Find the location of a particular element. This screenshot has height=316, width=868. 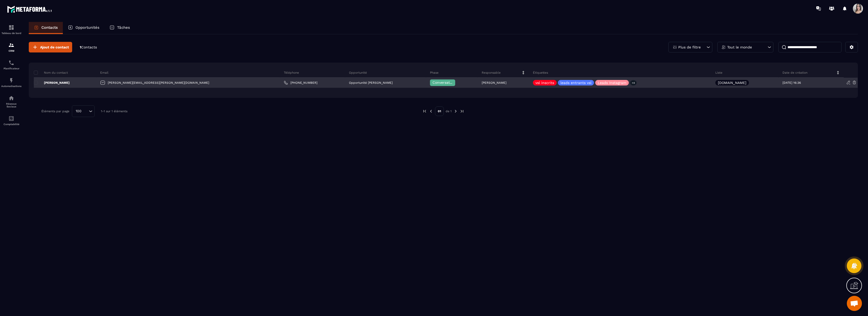

p: Phase is located at coordinates (434, 73).